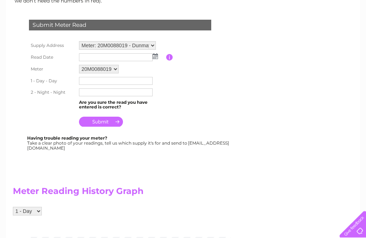 The width and height of the screenshot is (366, 238). Describe the element at coordinates (256, 8) in the screenshot. I see `a: 0333 014 3131` at that location.